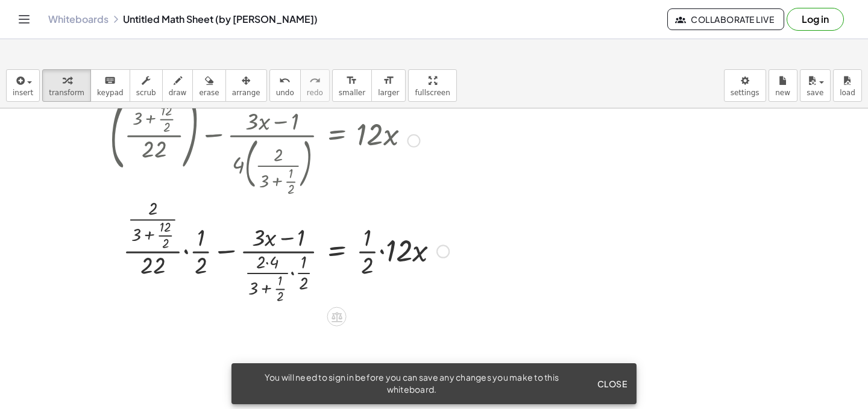 The width and height of the screenshot is (868, 409). Describe the element at coordinates (24, 19) in the screenshot. I see `button: Toggle navigation` at that location.